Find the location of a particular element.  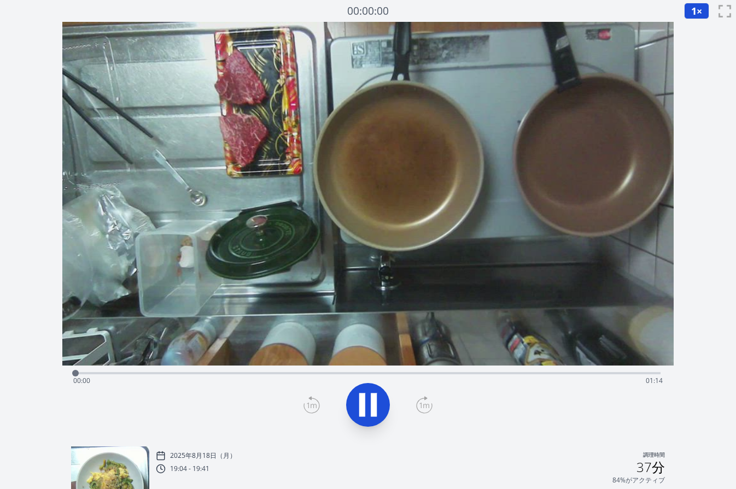

font: 2025年8月18日（月） is located at coordinates (203, 455).